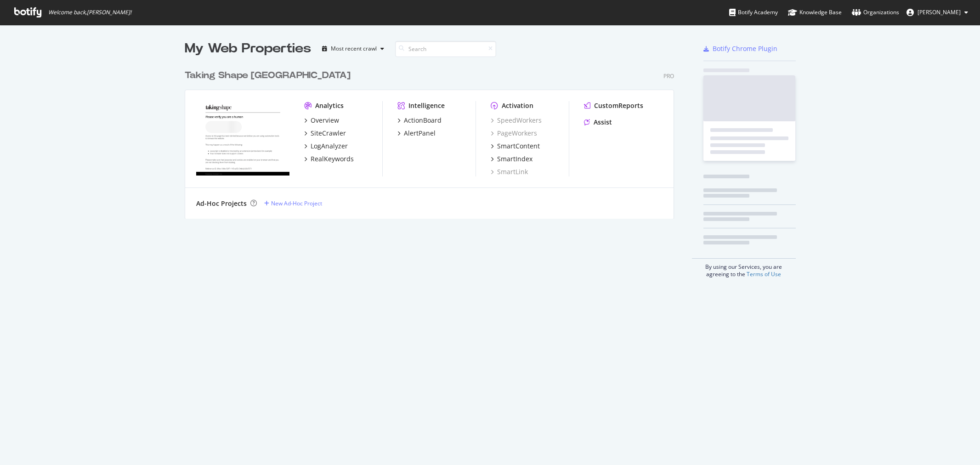 The image size is (980, 465). I want to click on button: Most recent crawl, so click(353, 49).